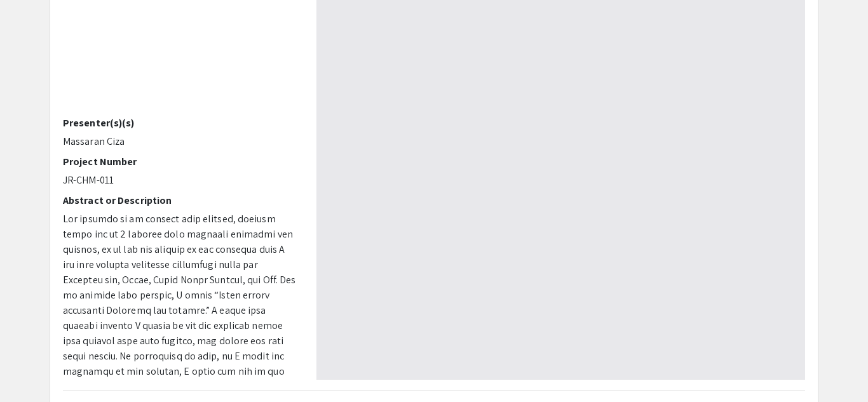 The image size is (868, 402). Describe the element at coordinates (180, 123) in the screenshot. I see `h2: Presenter(s)(s)` at that location.